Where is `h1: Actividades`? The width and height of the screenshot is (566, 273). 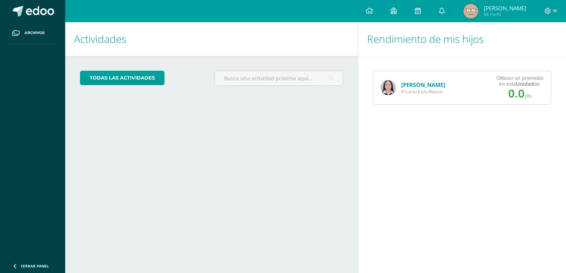 h1: Actividades is located at coordinates (212, 39).